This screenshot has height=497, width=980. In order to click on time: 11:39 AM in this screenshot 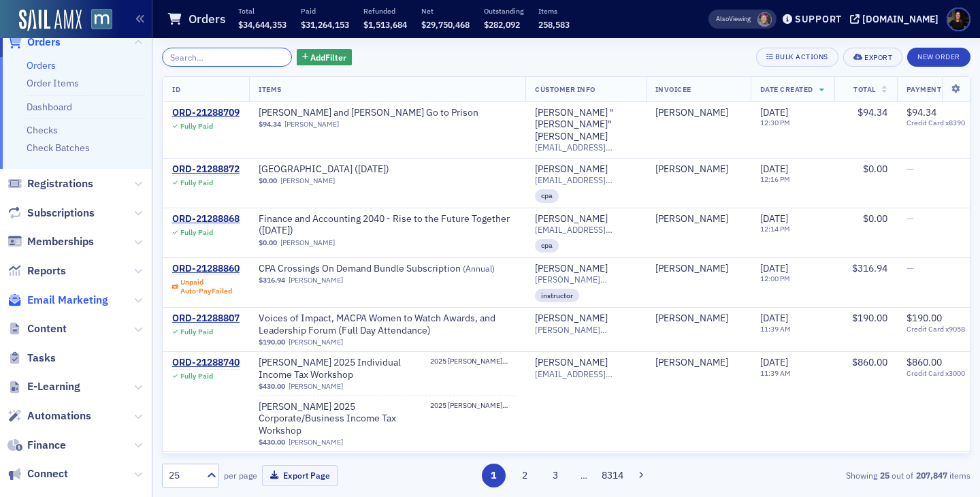, I will do `click(775, 373)`.